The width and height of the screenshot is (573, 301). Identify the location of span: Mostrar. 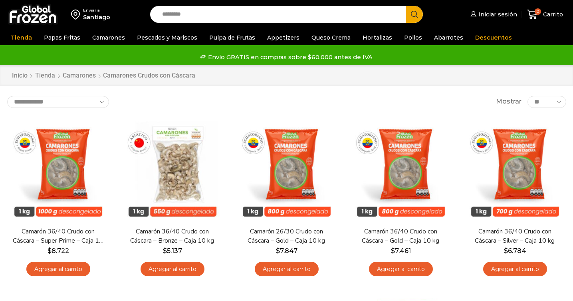
(509, 101).